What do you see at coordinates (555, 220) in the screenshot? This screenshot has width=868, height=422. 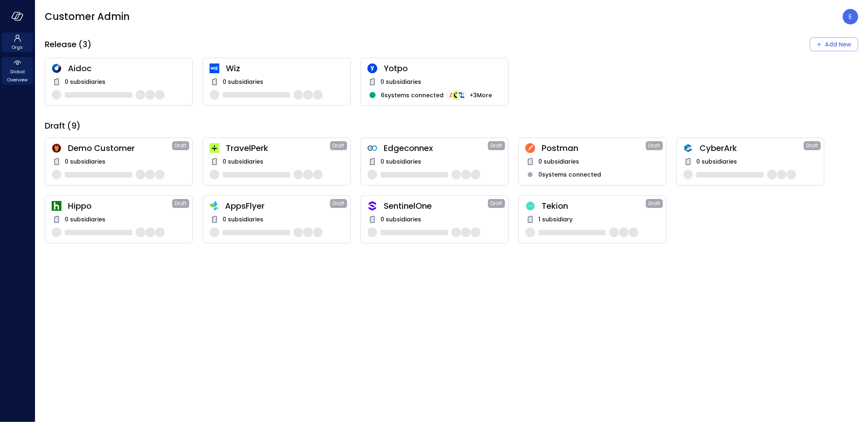 I see `span: 1 subsidiary` at bounding box center [555, 220].